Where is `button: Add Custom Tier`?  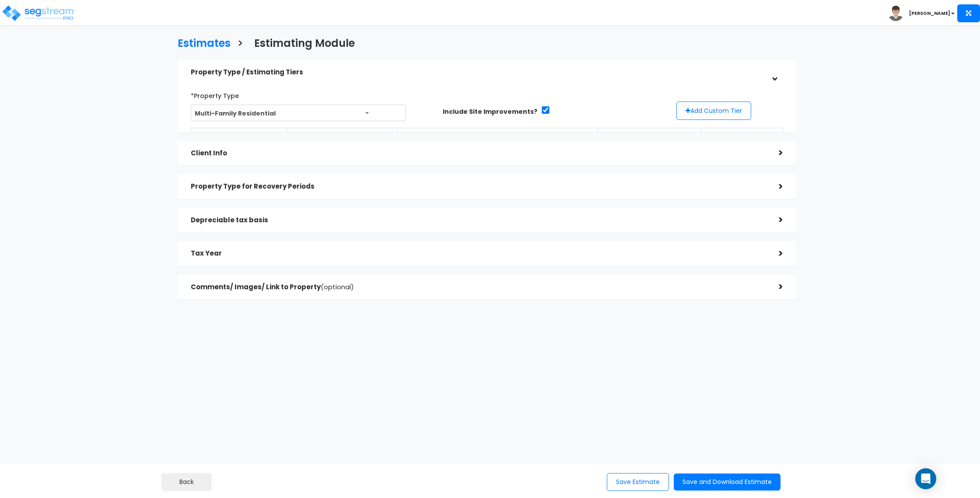 button: Add Custom Tier is located at coordinates (714, 111).